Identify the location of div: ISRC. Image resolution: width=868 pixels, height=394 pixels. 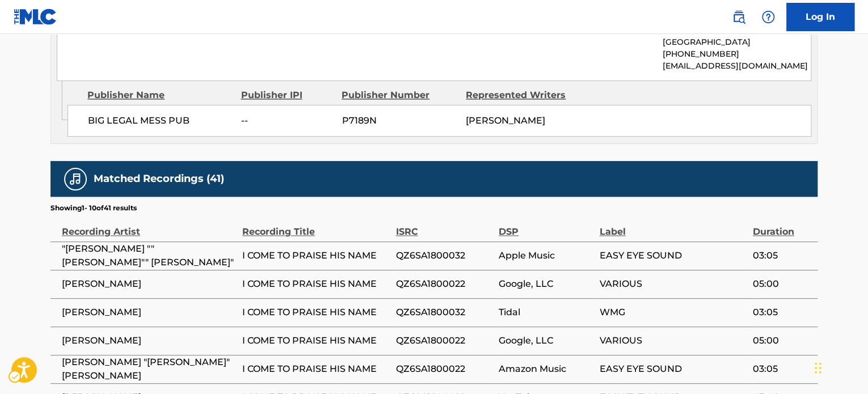
(444, 226).